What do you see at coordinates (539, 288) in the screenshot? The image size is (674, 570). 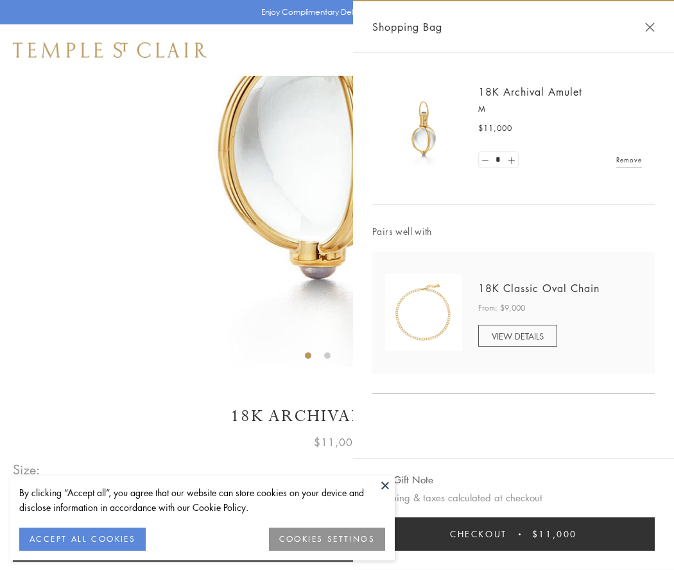 I see `a: 18K Classic Oval Chain` at bounding box center [539, 288].